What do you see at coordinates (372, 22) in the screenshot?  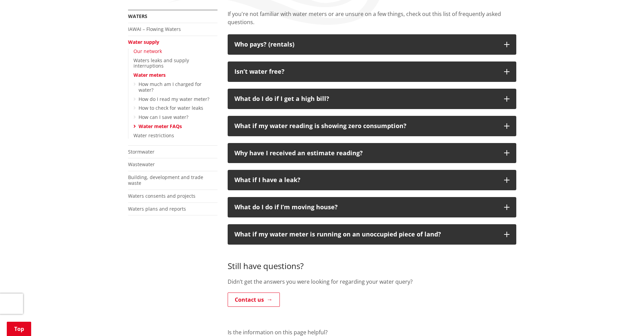 I see `div: If you're not familiar with water meters or are unsure on a few things, check out this list of fr...` at bounding box center [372, 22].